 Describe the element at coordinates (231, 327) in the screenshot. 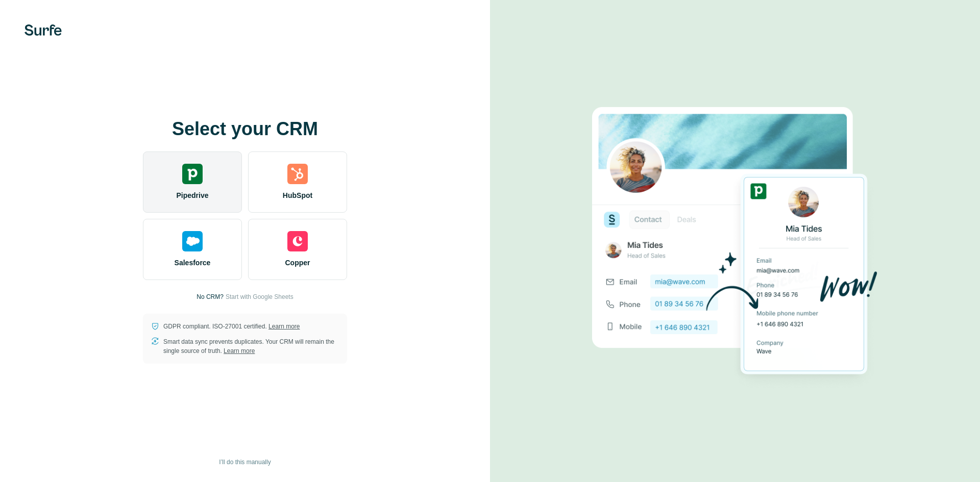

I see `p: GDPR compliant. ISO-27001 certified.` at that location.